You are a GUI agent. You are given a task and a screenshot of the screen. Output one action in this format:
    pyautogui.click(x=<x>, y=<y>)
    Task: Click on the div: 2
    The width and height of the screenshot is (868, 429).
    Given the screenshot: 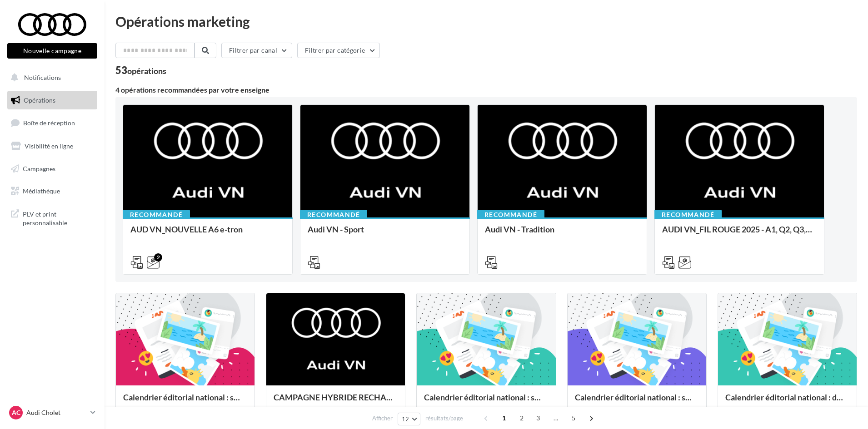 What is the action you would take?
    pyautogui.click(x=158, y=257)
    